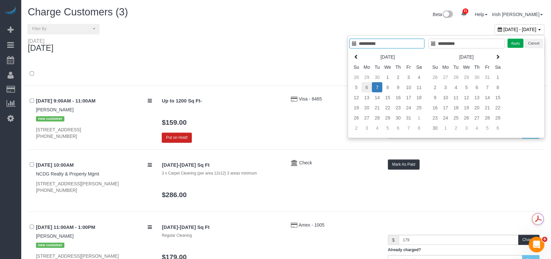  What do you see at coordinates (419, 107) in the screenshot?
I see `td: 25` at bounding box center [419, 107].